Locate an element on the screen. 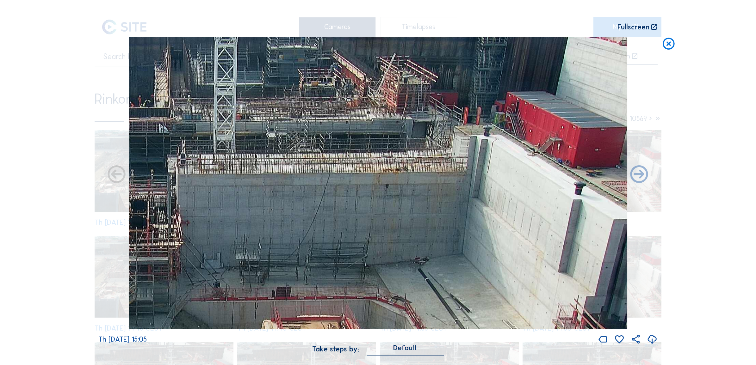  img: Image is located at coordinates (378, 183).